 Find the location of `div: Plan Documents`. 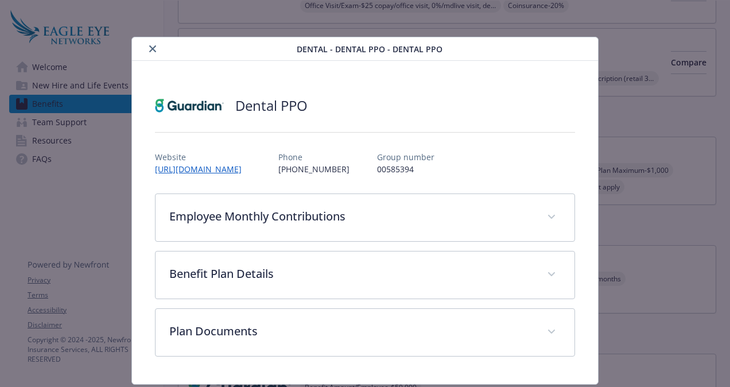

div: Plan Documents is located at coordinates (365, 332).